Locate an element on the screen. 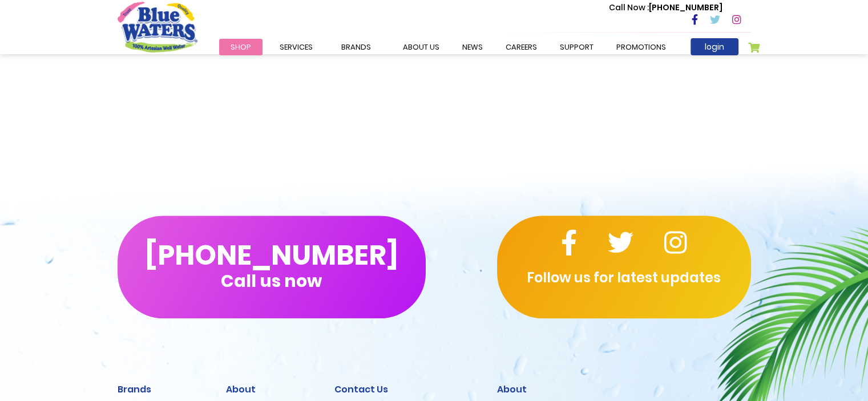 The image size is (868, 401). a: about us is located at coordinates (421, 47).